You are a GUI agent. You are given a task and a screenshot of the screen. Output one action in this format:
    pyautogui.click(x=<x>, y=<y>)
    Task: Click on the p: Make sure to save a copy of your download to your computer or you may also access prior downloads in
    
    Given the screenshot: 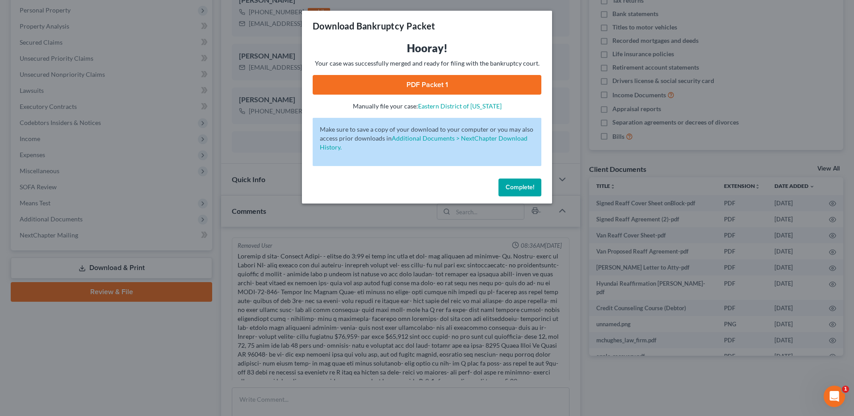 What is the action you would take?
    pyautogui.click(x=427, y=139)
    